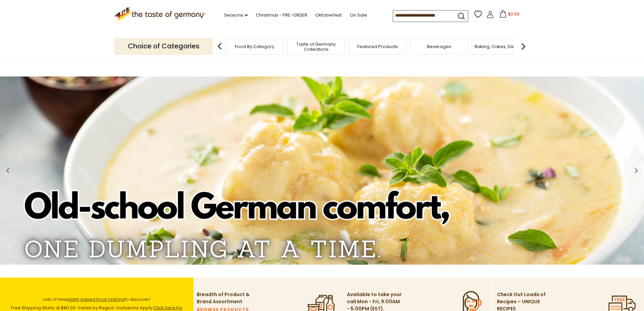  Describe the element at coordinates (255, 46) in the screenshot. I see `span: Food By Category` at that location.